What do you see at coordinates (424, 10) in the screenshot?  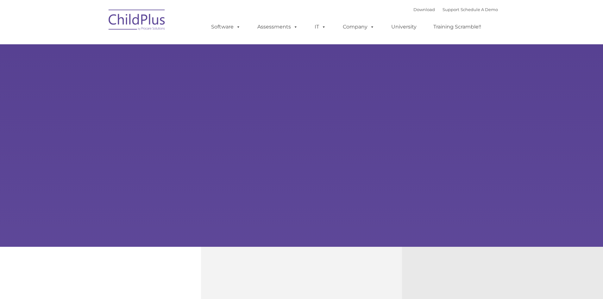 I see `a: Download` at bounding box center [424, 10].